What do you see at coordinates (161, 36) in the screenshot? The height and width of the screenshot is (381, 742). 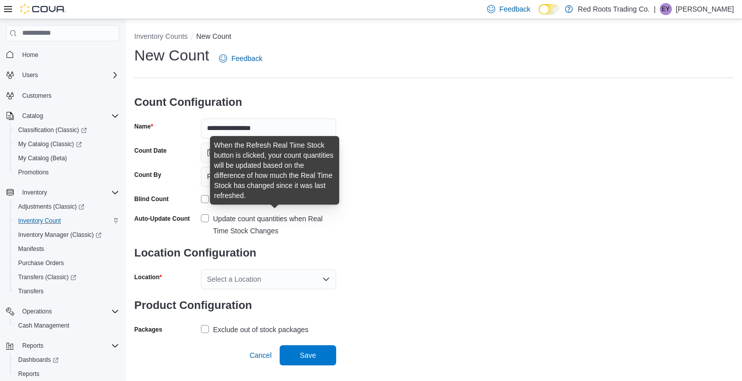 I see `button: Inventory Counts` at bounding box center [161, 36].